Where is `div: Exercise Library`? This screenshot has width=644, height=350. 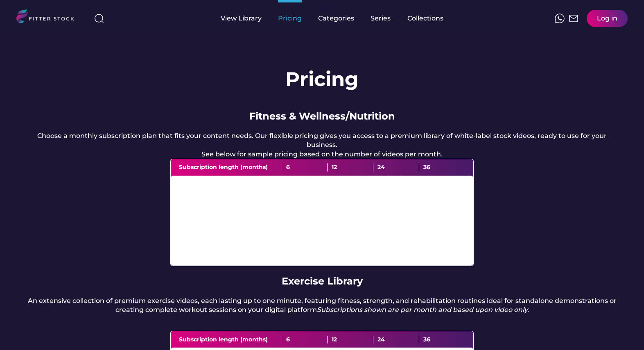 div: Exercise Library is located at coordinates (322, 281).